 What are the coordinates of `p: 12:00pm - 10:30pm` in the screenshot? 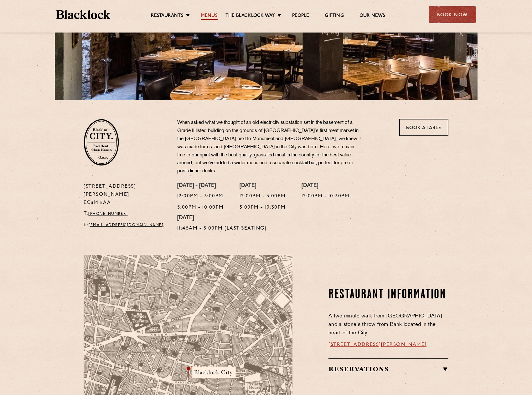 It's located at (325, 196).